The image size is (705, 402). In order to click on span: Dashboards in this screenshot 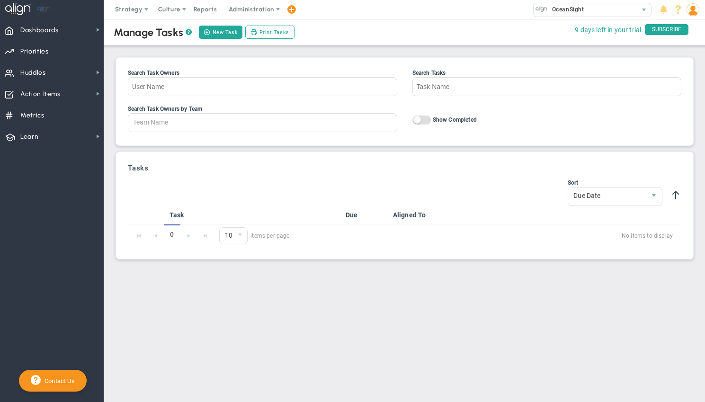, I will do `click(39, 30)`.